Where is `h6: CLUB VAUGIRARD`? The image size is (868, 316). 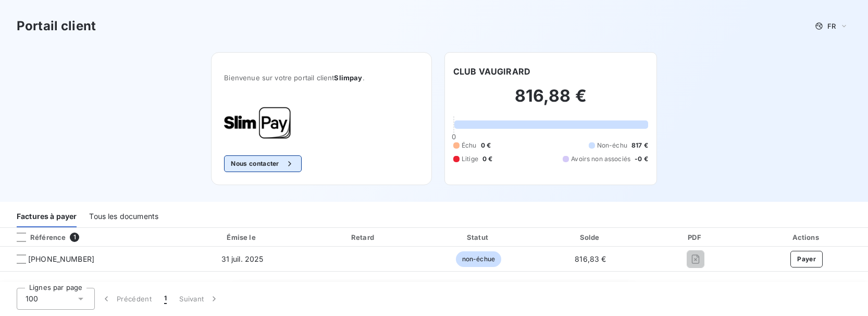 h6: CLUB VAUGIRARD is located at coordinates (492, 71).